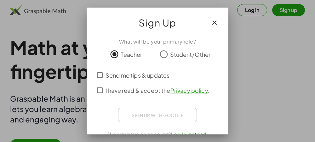  I want to click on span: Teacher, so click(131, 54).